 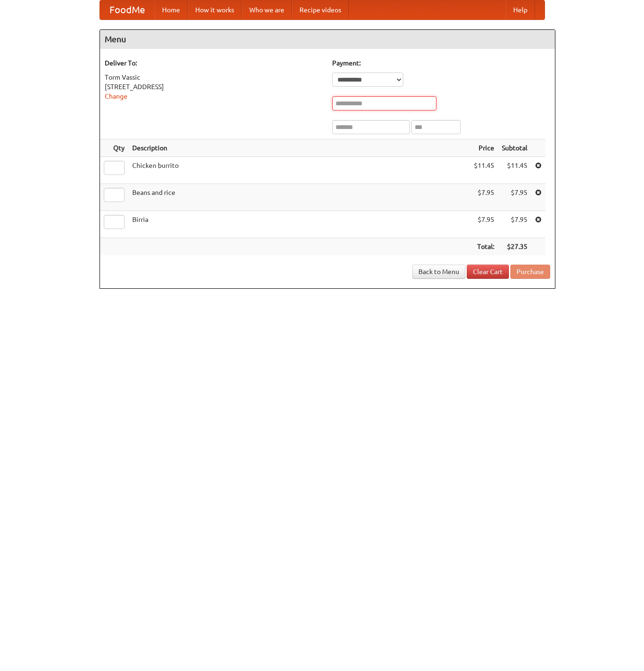 What do you see at coordinates (127, 10) in the screenshot?
I see `a: FoodMe` at bounding box center [127, 10].